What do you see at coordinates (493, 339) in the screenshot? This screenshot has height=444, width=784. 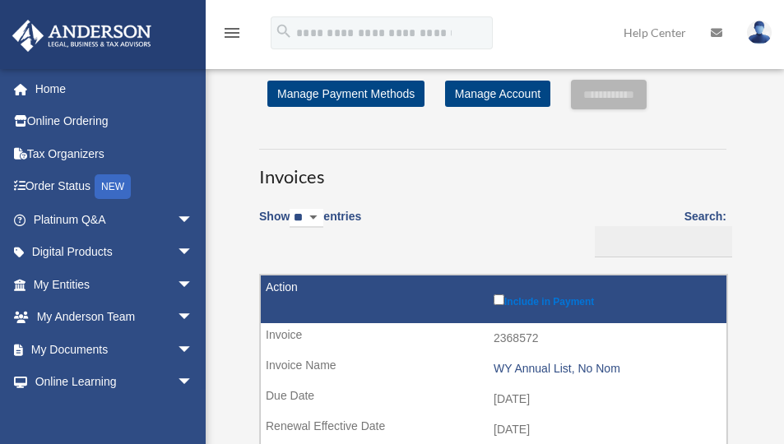 I see `td: 2368572` at bounding box center [493, 339].